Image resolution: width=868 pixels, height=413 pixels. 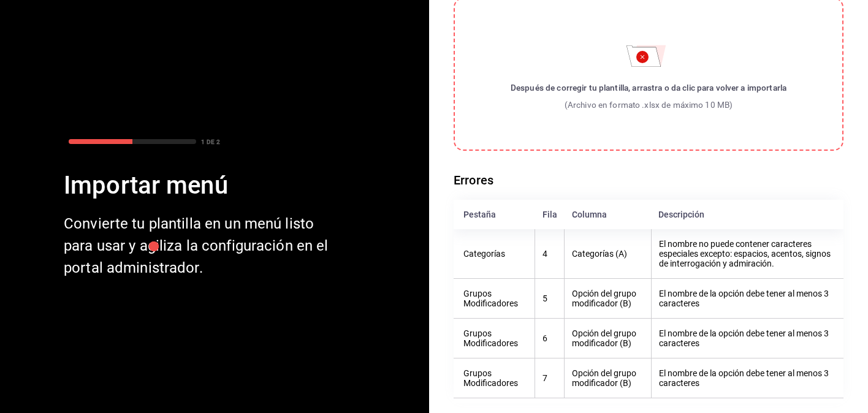 What do you see at coordinates (608, 254) in the screenshot?
I see `th: Categorías (A)` at bounding box center [608, 254].